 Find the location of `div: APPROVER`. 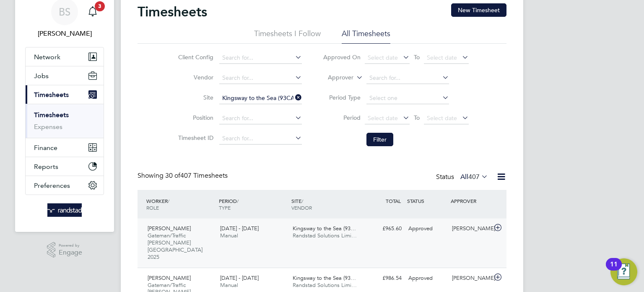

div: APPROVER is located at coordinates (470, 201).